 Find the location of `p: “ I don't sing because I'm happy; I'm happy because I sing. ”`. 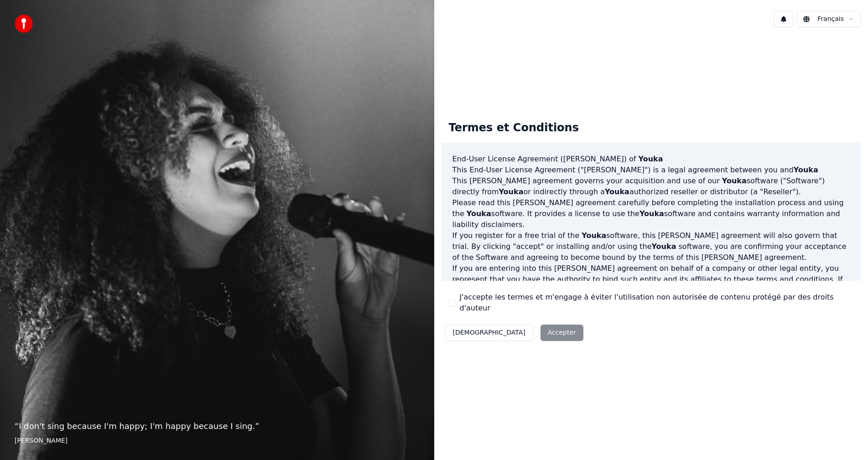

p: “ I don't sing because I'm happy; I'm happy because I sing. ” is located at coordinates (217, 427).